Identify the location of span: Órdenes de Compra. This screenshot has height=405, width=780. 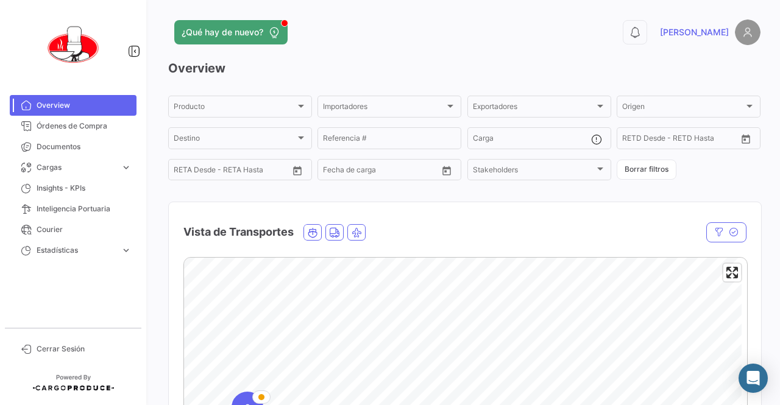
(84, 126).